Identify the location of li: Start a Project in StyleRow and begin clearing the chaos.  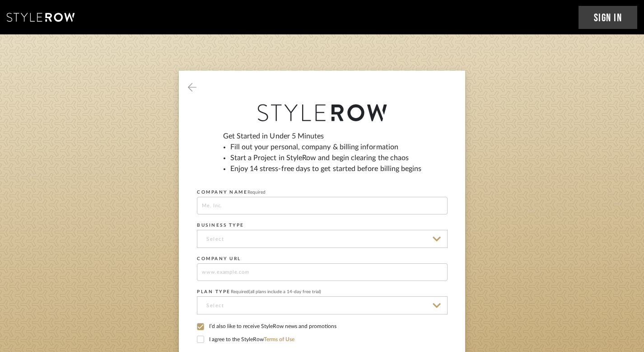
(326, 158).